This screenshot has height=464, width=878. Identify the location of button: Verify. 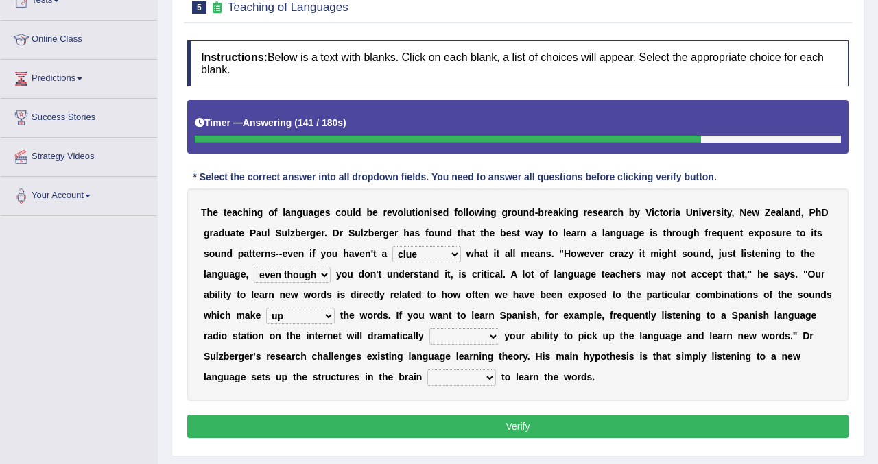
(518, 427).